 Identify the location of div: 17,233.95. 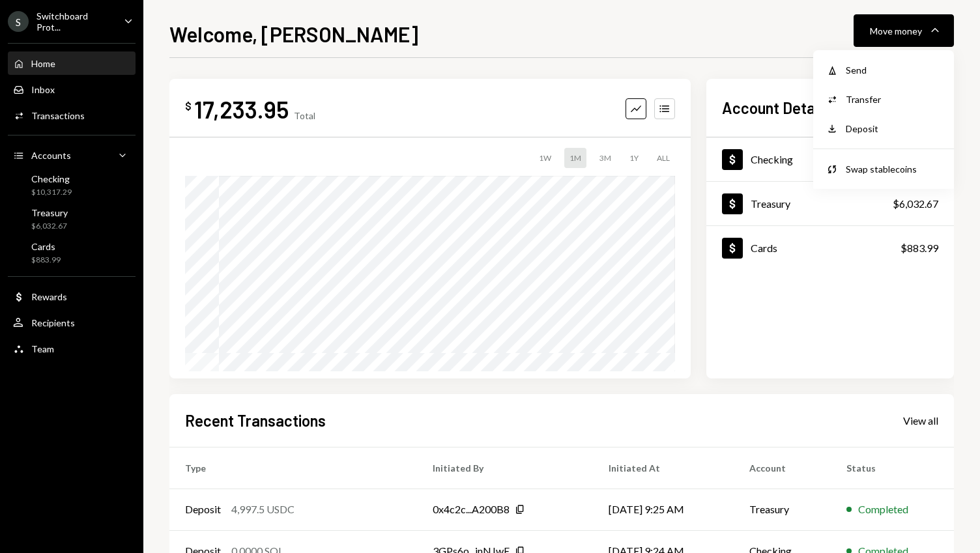
(241, 108).